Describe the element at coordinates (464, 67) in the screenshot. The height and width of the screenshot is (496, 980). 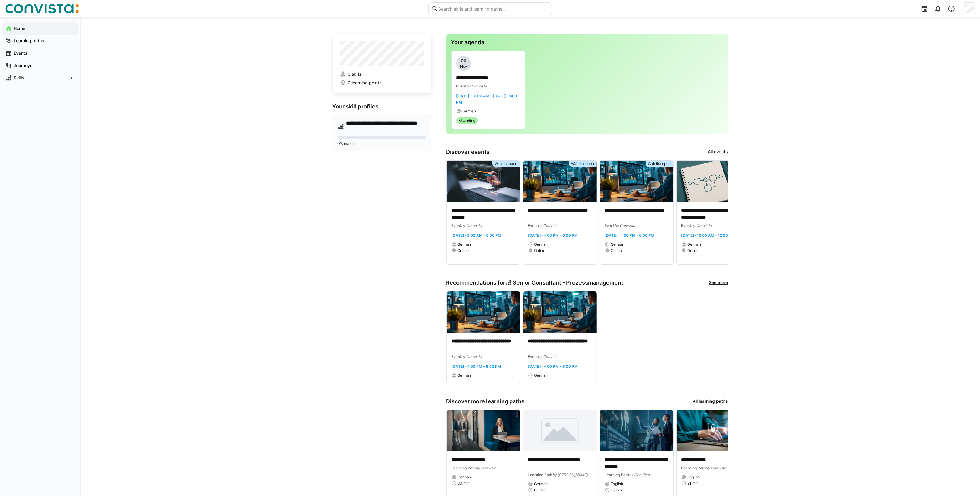
I see `span: Nov` at that location.